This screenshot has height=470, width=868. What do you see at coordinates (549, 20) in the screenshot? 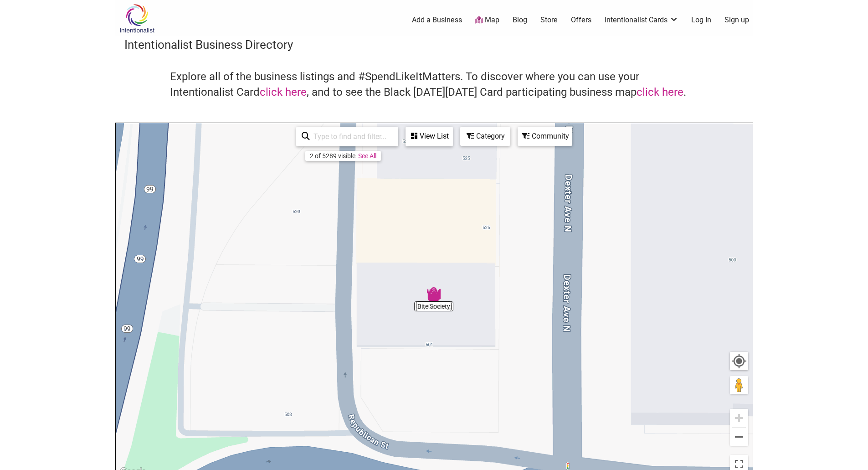
I see `a: Store` at bounding box center [549, 20].